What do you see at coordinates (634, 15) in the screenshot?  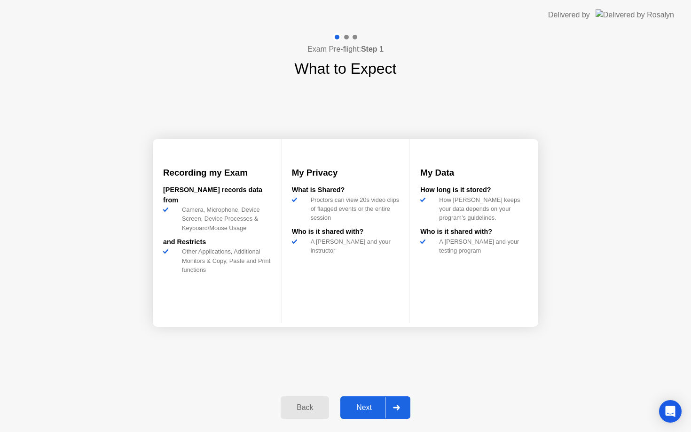 I see `img: Delivered by Rosalyn` at bounding box center [634, 15].